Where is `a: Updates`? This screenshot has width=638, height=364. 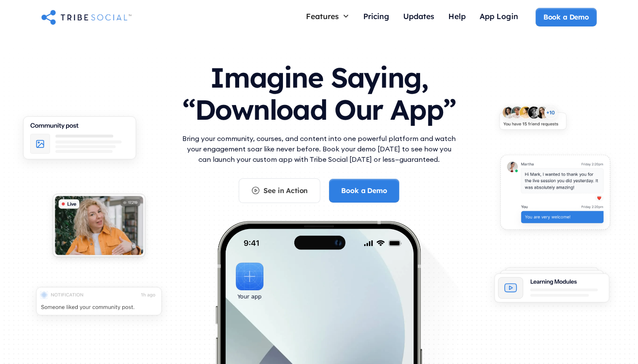 a: Updates is located at coordinates (419, 17).